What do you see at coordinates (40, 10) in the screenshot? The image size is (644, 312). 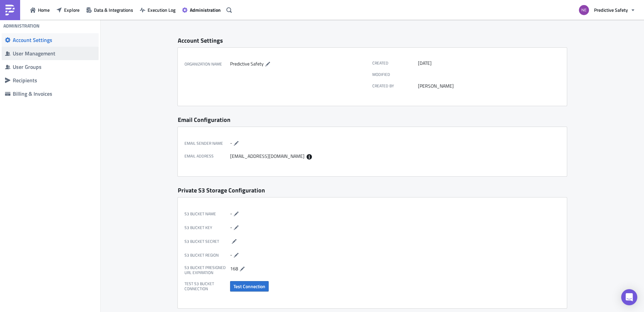 I see `a: Home` at bounding box center [40, 10].